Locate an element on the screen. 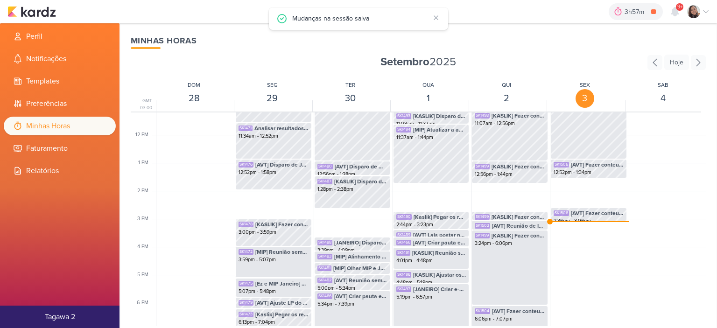 Image resolution: width=717 pixels, height=328 pixels. span: Analisar resultados dos disparos dos clientes is located at coordinates (282, 128).